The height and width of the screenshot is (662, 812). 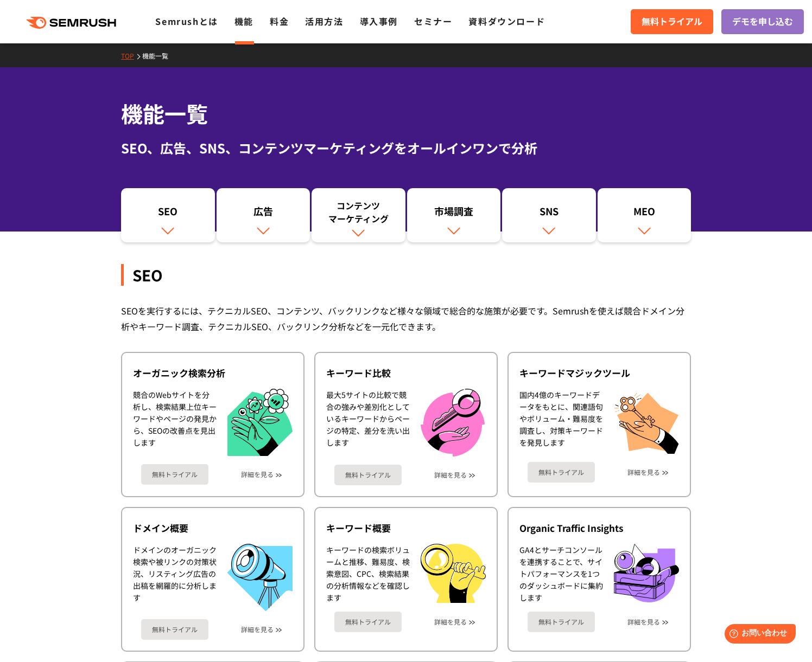 I want to click on a: 資料ダウンロード, so click(x=507, y=21).